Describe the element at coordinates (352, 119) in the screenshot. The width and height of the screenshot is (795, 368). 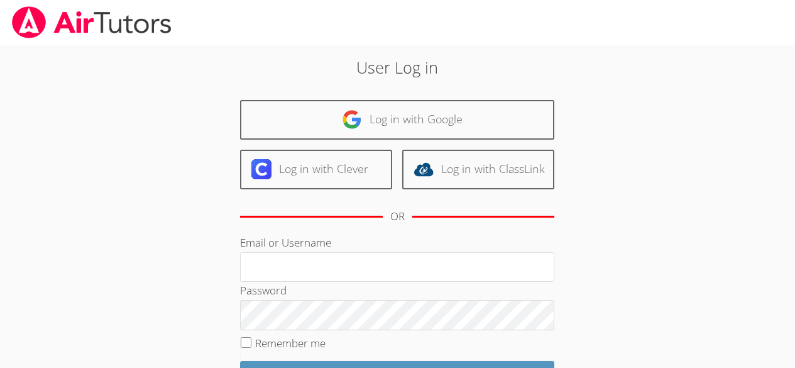
I see `img: google-logo-50288ca7cdecda66e5e0955fdab243c47b7ad437acaf1139b6f446037453330a.svg` at that location.